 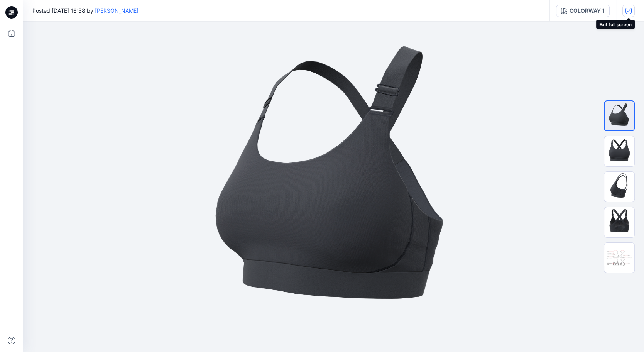 What do you see at coordinates (583, 11) in the screenshot?
I see `button: COLORWAY 1` at bounding box center [583, 11].